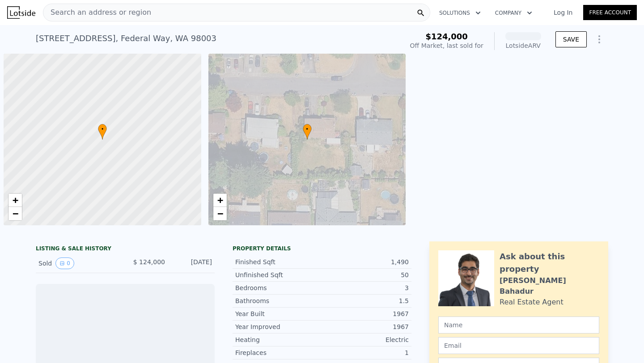  I want to click on div: Year Improved, so click(279, 327).